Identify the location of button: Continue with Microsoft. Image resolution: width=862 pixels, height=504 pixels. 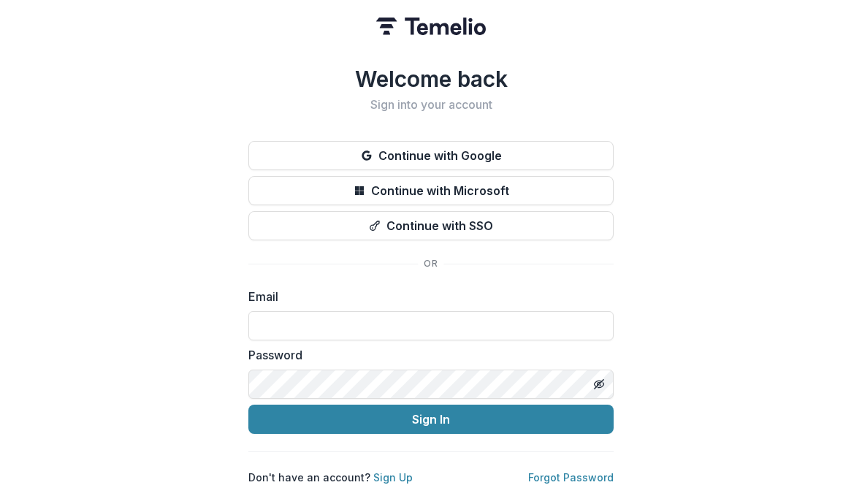
(431, 191).